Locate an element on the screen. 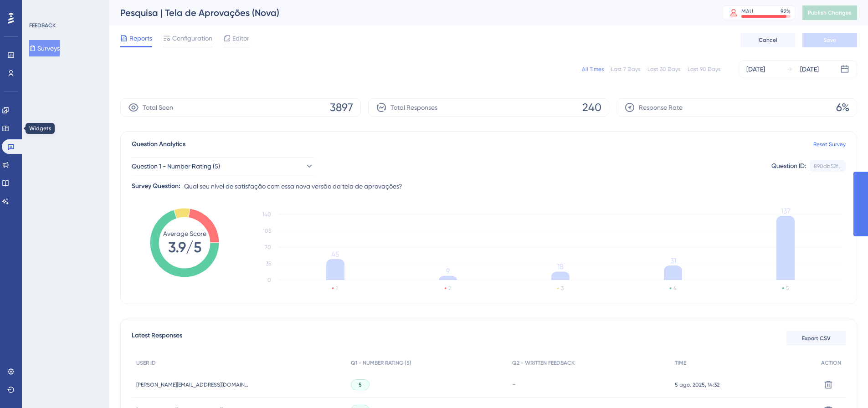 This screenshot has height=408, width=868. button: Publish Changes is located at coordinates (829, 13).